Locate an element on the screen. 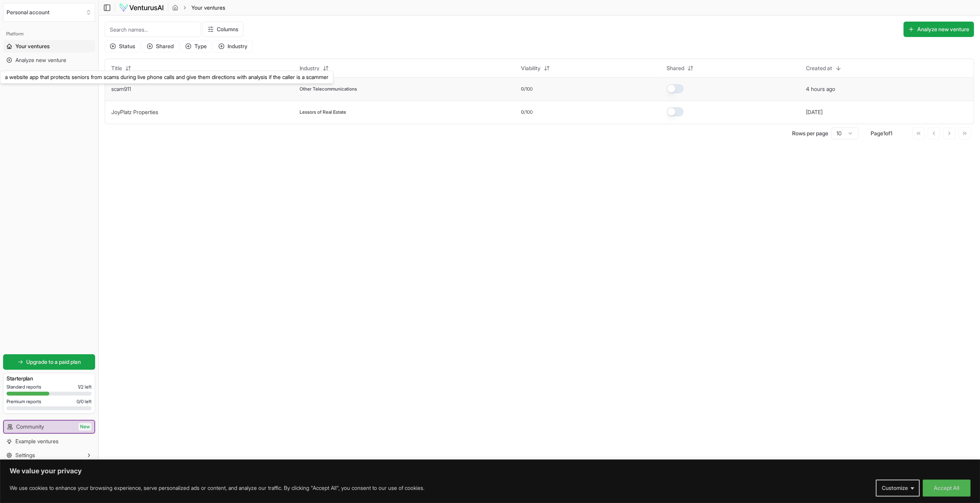 Image resolution: width=980 pixels, height=503 pixels. button: Accept All is located at coordinates (946, 488).